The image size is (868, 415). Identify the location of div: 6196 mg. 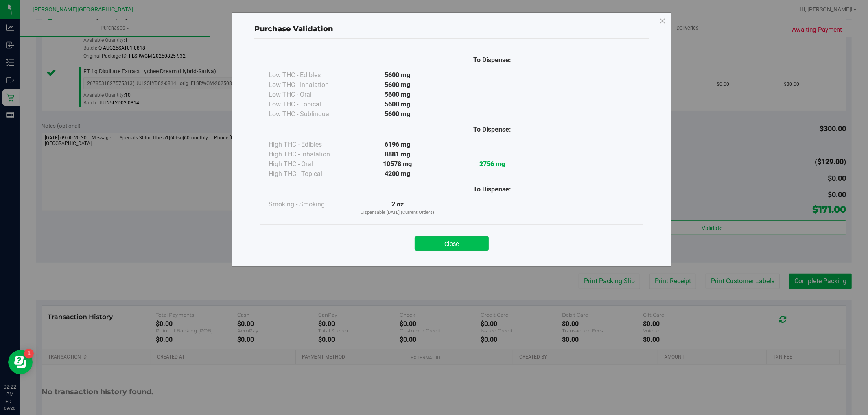
(397, 145).